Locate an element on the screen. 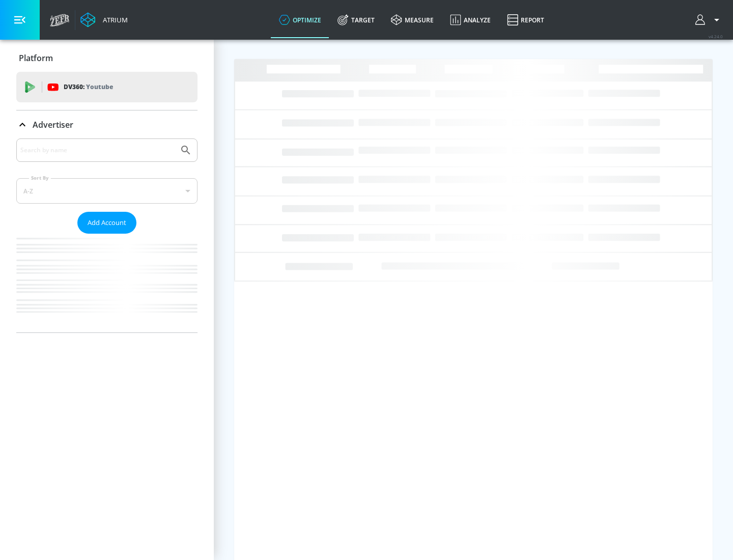  p: Platform is located at coordinates (36, 58).